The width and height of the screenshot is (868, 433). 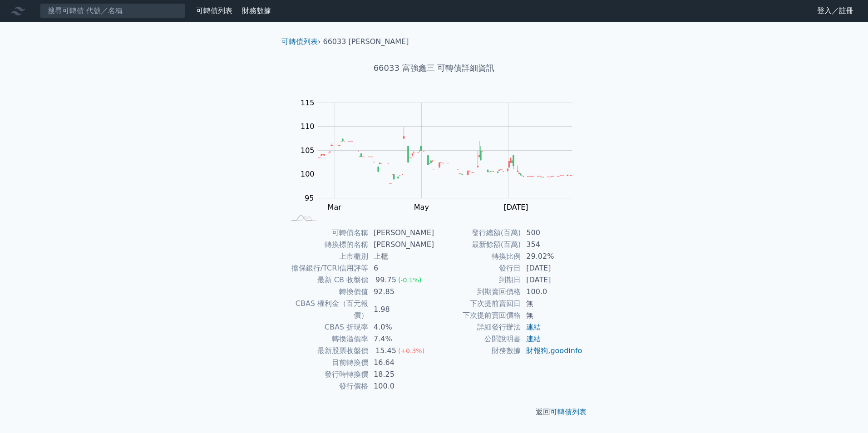 I want to click on tspan: Mar, so click(x=335, y=207).